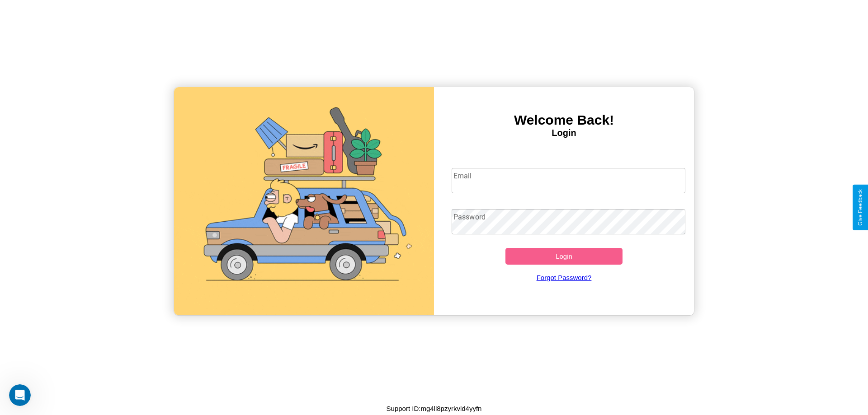 This screenshot has height=415, width=868. I want to click on img: gif, so click(304, 201).